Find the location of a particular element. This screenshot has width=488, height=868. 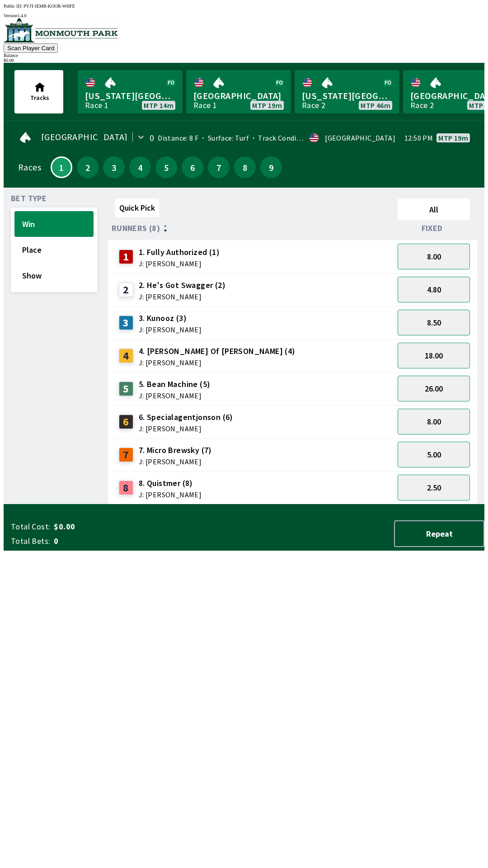

div: 6 is located at coordinates (126, 421).